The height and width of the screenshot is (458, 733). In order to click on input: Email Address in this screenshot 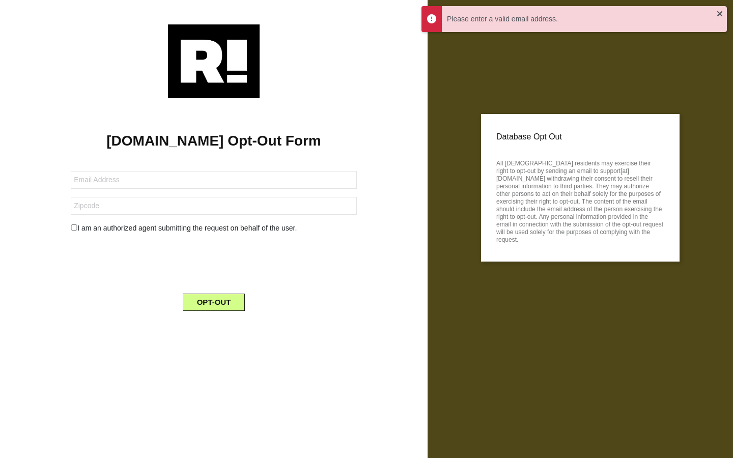, I will do `click(214, 180)`.